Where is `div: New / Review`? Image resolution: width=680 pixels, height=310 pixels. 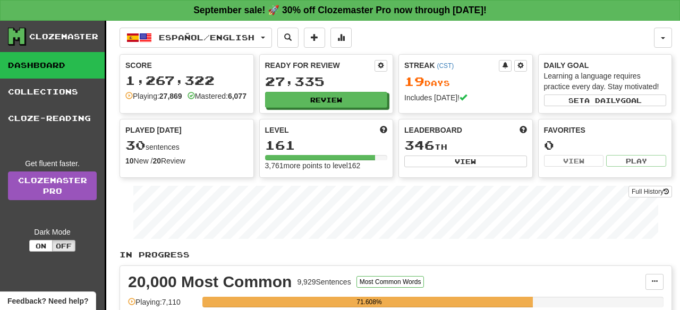 div: New / Review is located at coordinates (186, 161).